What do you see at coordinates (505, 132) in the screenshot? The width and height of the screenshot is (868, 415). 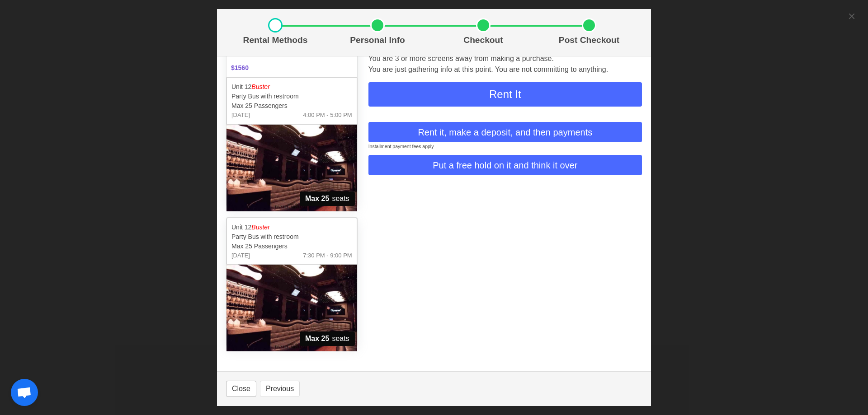 I see `button: Rent it, make a deposit, and then payments` at bounding box center [505, 132].